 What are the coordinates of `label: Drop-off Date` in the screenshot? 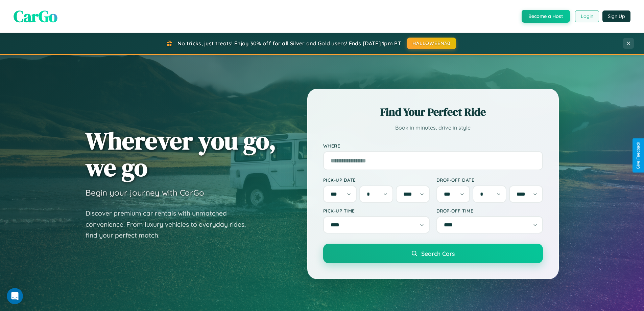 It's located at (489, 180).